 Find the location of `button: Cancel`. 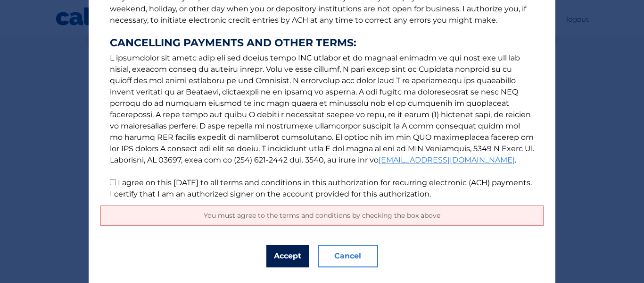

button: Cancel is located at coordinates (348, 256).